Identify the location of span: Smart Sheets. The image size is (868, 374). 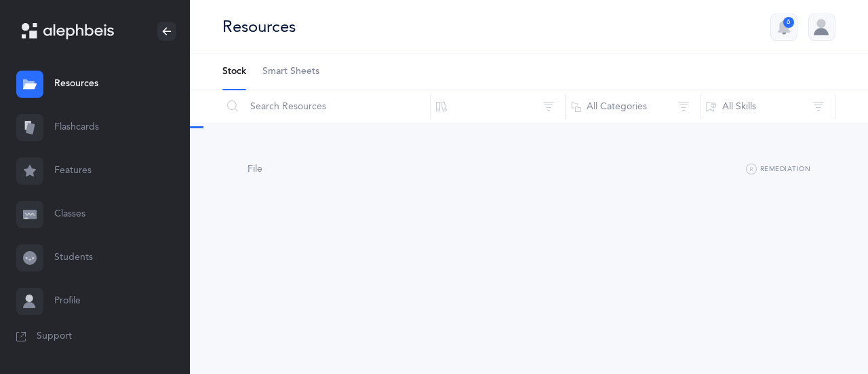
(291, 72).